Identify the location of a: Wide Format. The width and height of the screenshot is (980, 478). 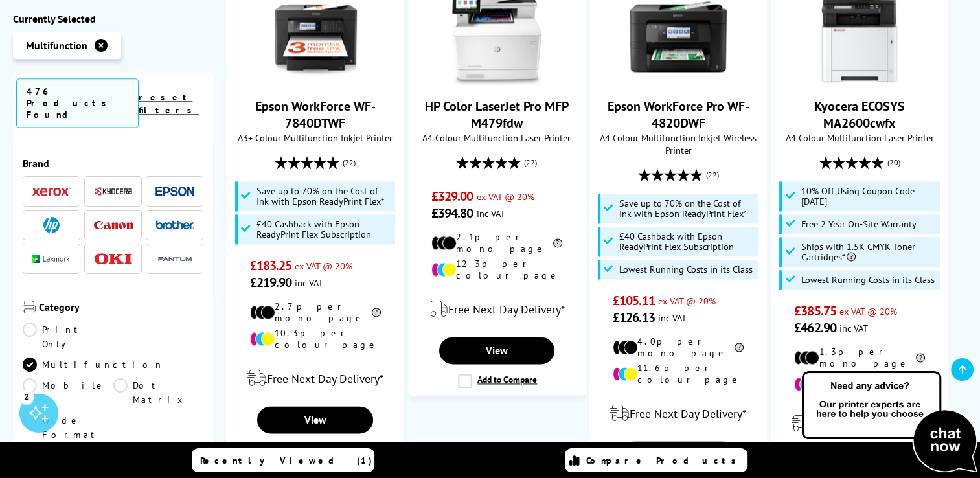
(68, 429).